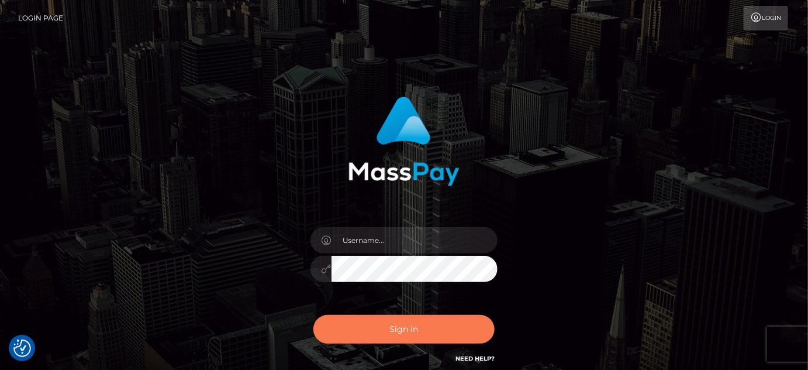 Image resolution: width=808 pixels, height=370 pixels. What do you see at coordinates (766, 18) in the screenshot?
I see `a: Login` at bounding box center [766, 18].